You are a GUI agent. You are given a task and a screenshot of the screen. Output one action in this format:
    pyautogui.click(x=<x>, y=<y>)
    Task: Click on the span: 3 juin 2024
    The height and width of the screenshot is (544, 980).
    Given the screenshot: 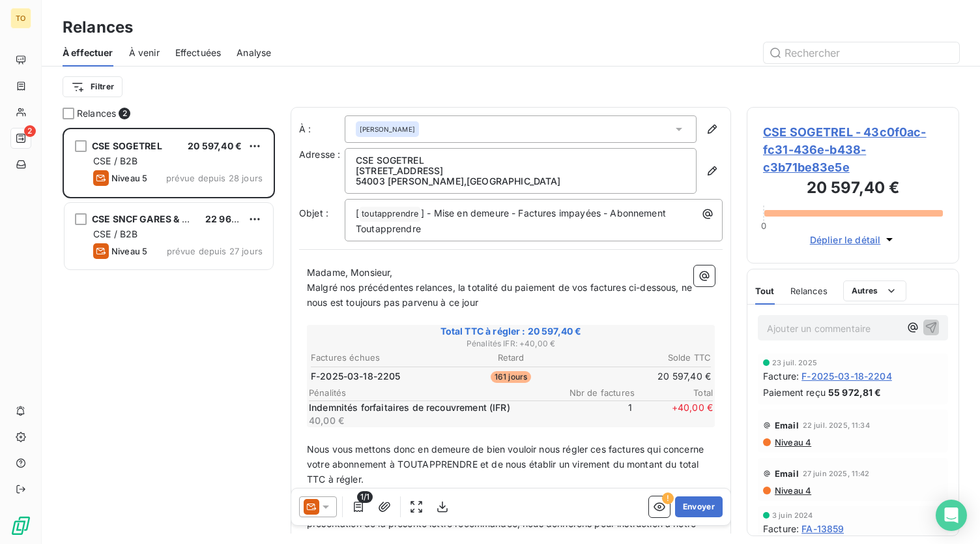 What is the action you would take?
    pyautogui.click(x=792, y=515)
    